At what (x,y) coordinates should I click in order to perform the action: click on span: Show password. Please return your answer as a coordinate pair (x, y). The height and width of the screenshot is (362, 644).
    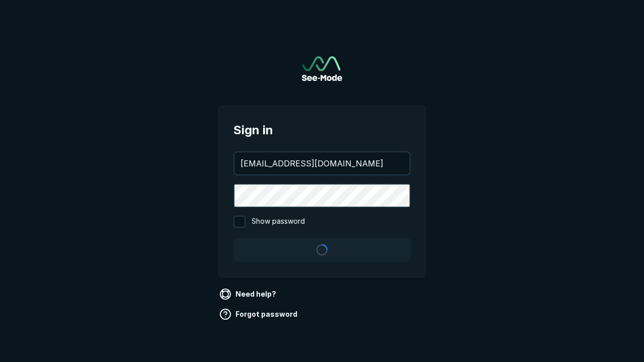
    Looking at the image, I should click on (278, 222).